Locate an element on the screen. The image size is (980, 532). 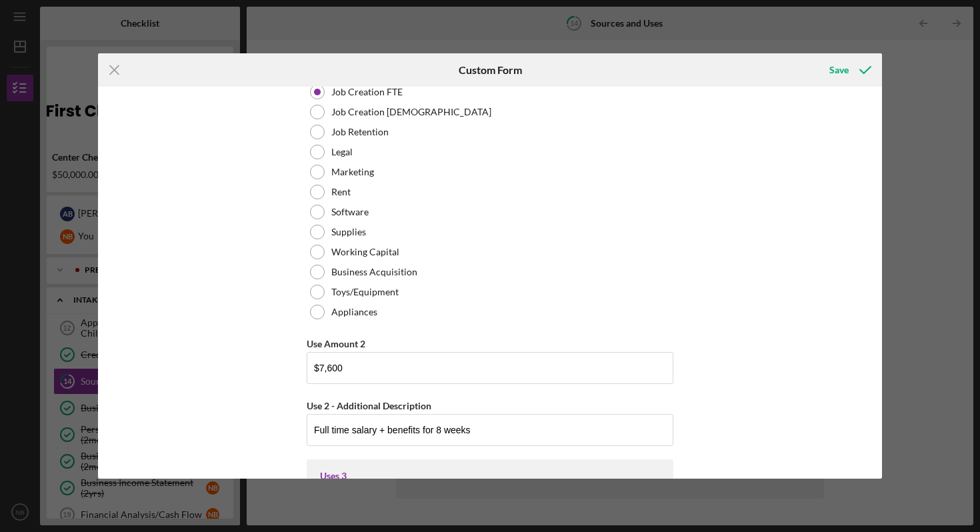
label: Rent is located at coordinates (340, 192).